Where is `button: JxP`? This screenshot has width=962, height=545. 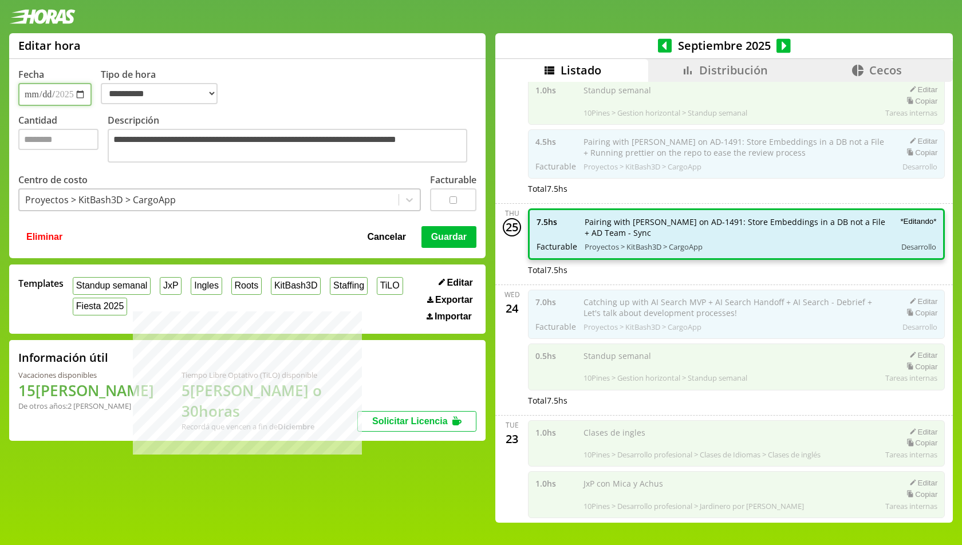
button: JxP is located at coordinates (171, 286).